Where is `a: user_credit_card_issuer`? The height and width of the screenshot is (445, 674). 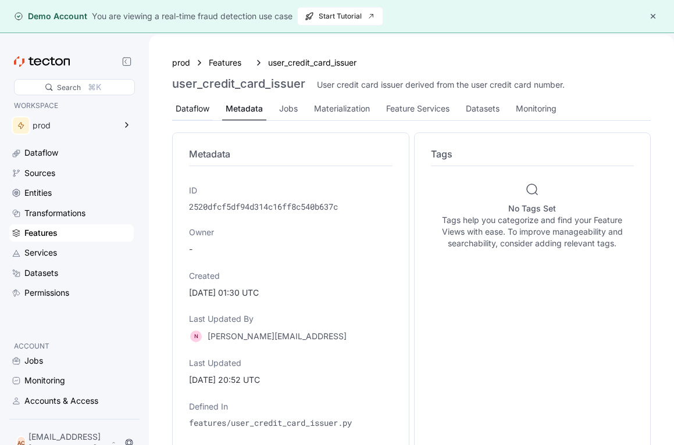
a: user_credit_card_issuer is located at coordinates (312, 63).